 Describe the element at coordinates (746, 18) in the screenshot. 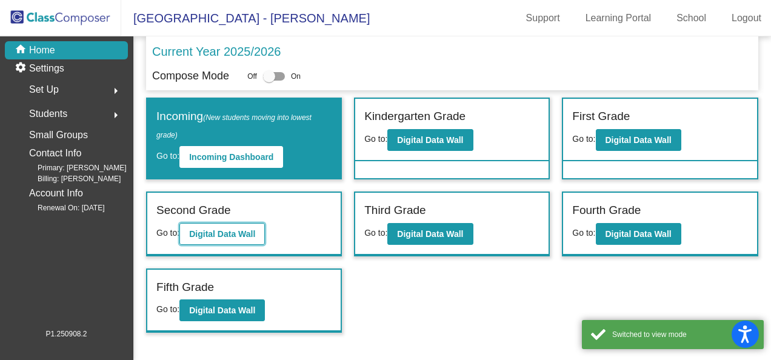

I see `a: Logout` at that location.